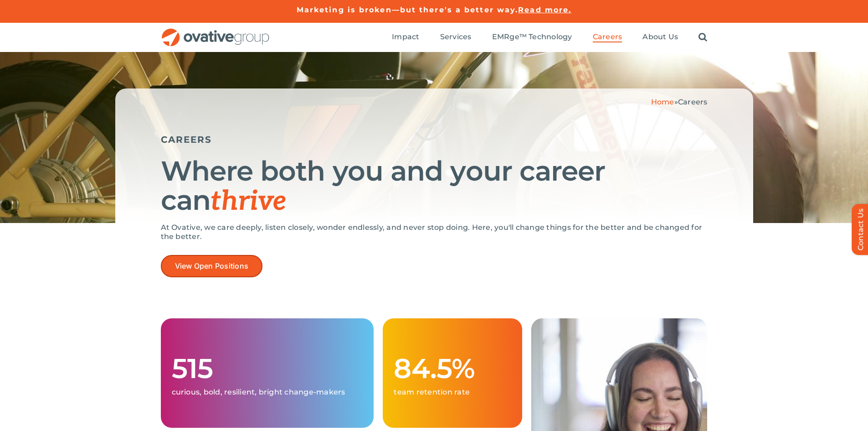 This screenshot has width=868, height=431. Describe the element at coordinates (212, 266) in the screenshot. I see `a: View Open Positions` at that location.